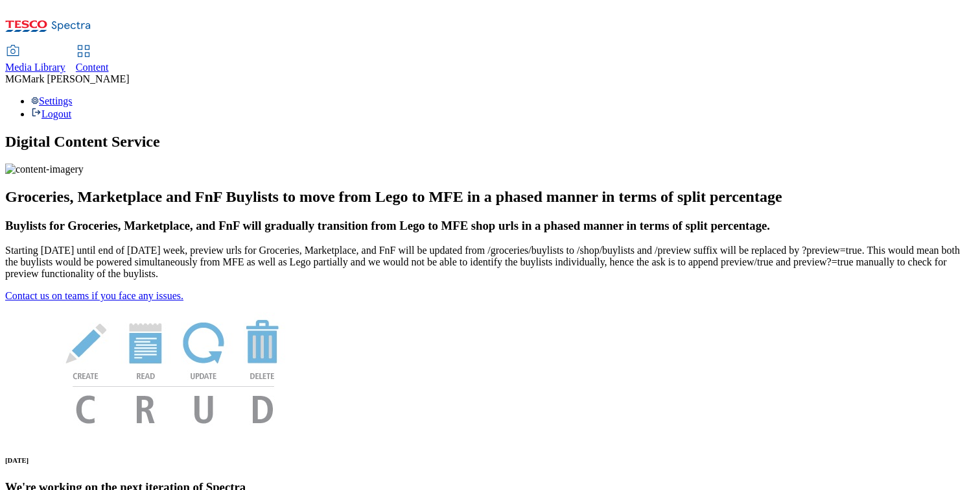 This screenshot has height=490, width=980. I want to click on h1: Digital Content Service, so click(490, 141).